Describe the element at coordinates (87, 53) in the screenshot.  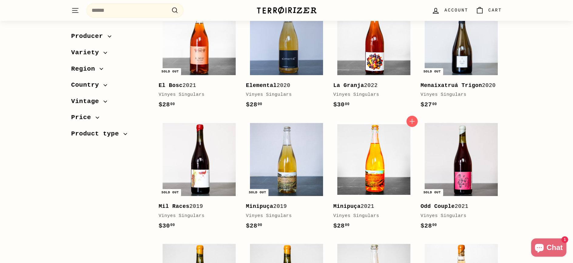
I see `span: Variety` at that location.